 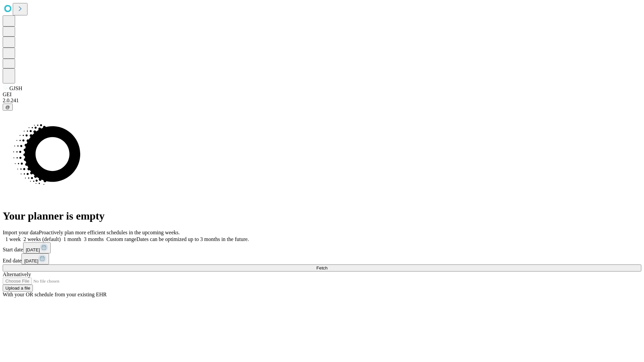 What do you see at coordinates (322, 216) in the screenshot?
I see `h1: Your planner is empty` at bounding box center [322, 216].